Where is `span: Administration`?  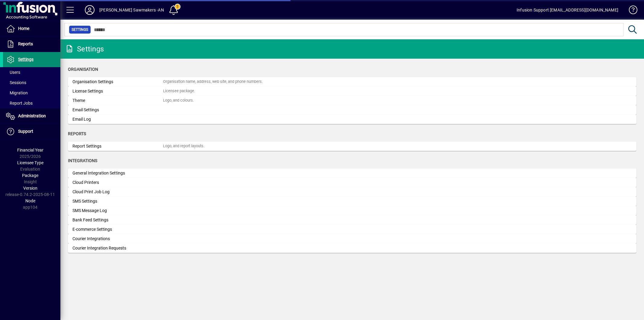
span: Administration is located at coordinates (32, 116).